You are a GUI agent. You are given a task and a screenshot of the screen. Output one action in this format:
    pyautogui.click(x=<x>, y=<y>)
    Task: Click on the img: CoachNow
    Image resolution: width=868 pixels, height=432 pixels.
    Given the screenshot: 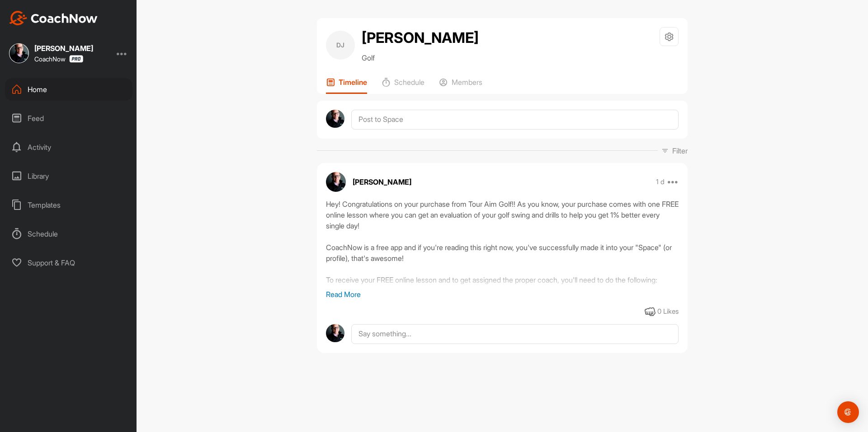 What is the action you would take?
    pyautogui.click(x=53, y=18)
    